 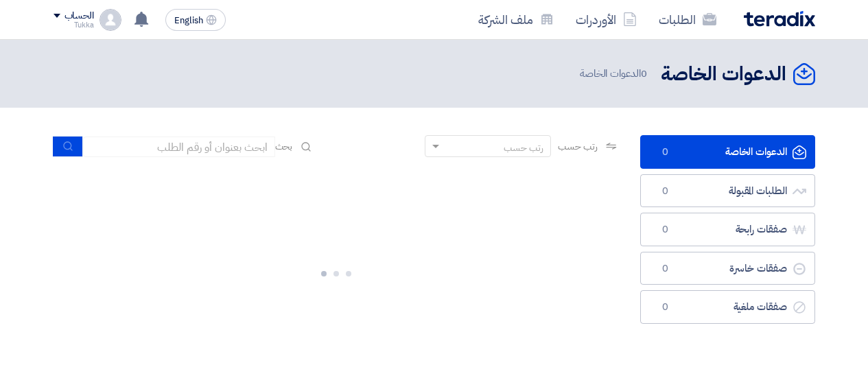 I want to click on div: Tukka, so click(x=73, y=25).